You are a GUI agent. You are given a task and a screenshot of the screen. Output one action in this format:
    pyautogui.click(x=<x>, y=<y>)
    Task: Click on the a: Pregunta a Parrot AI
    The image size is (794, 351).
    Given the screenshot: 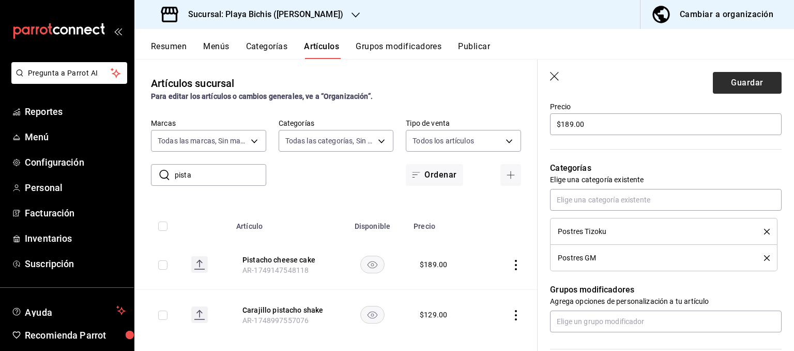 What is the action you would take?
    pyautogui.click(x=67, y=80)
    